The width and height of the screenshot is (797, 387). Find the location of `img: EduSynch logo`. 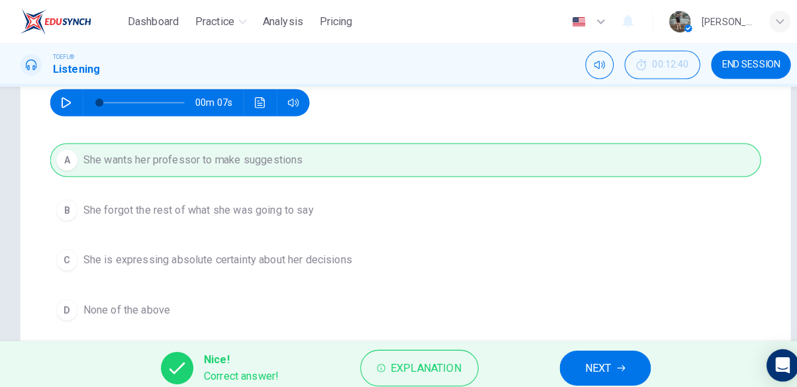

img: EduSynch logo is located at coordinates (56, 21).